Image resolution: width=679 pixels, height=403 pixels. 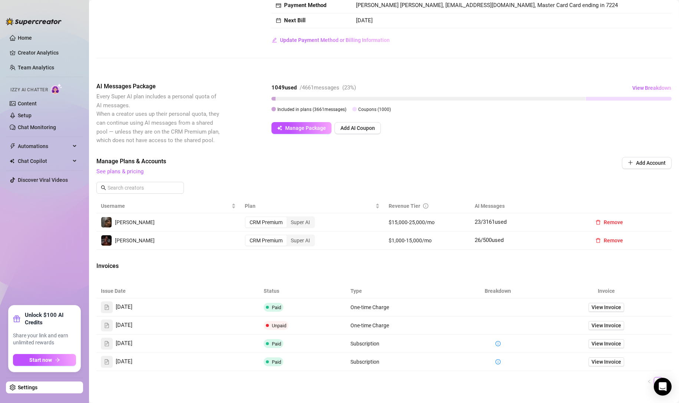 I want to click on th: Type, so click(x=400, y=291).